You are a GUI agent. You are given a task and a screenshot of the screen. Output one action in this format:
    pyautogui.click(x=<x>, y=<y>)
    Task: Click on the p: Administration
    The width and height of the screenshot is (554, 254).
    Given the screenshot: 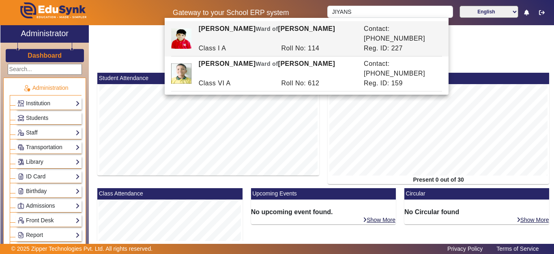 What is the action you would take?
    pyautogui.click(x=45, y=88)
    